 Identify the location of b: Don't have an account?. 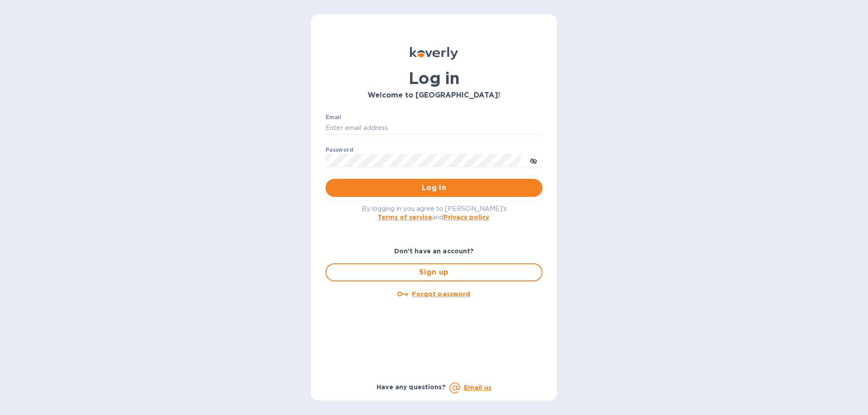
(434, 251).